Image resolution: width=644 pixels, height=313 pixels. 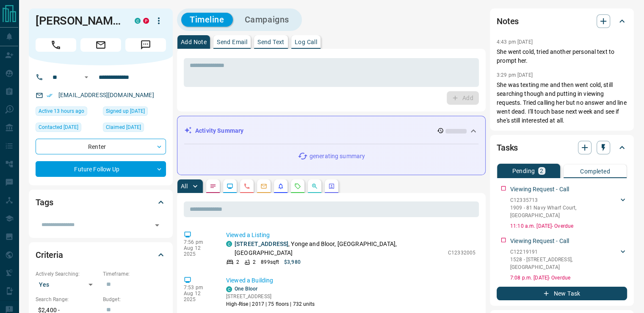 I want to click on p: 7:56 pm, so click(x=199, y=242).